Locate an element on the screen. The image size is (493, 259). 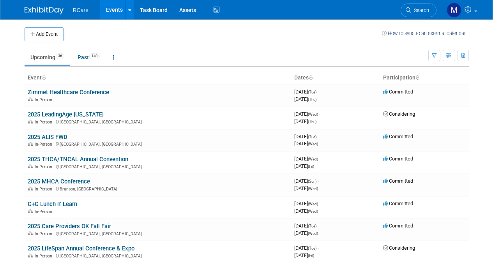
button: Add Event is located at coordinates (44, 34).